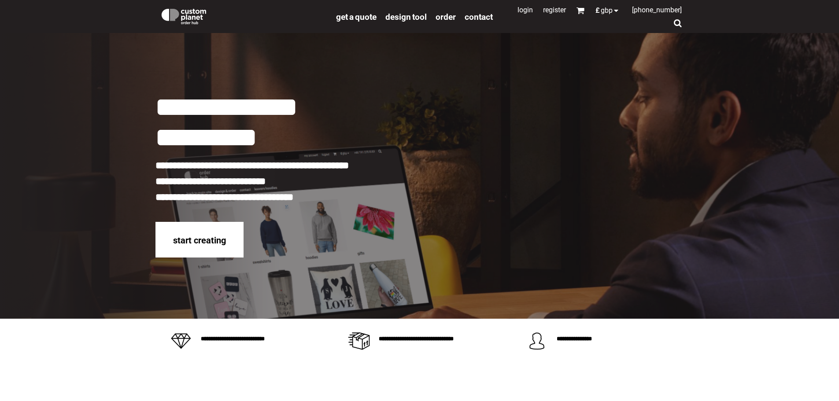 The width and height of the screenshot is (839, 401). I want to click on a: Contact, so click(479, 16).